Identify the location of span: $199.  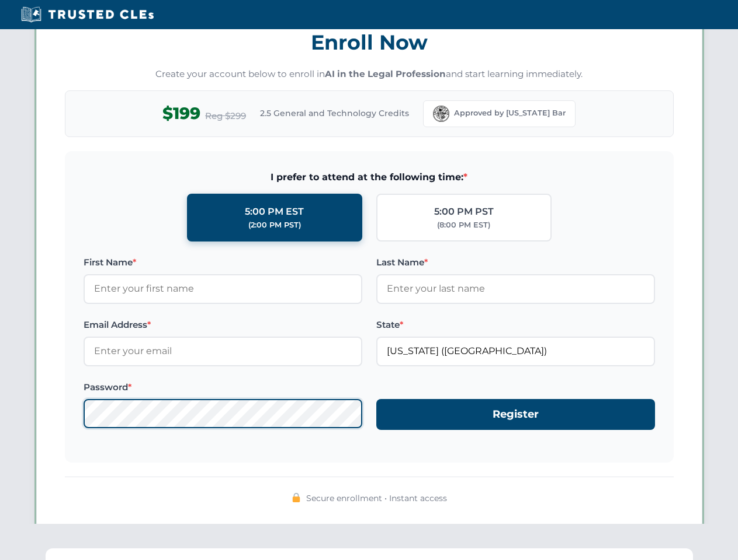
(181, 113).